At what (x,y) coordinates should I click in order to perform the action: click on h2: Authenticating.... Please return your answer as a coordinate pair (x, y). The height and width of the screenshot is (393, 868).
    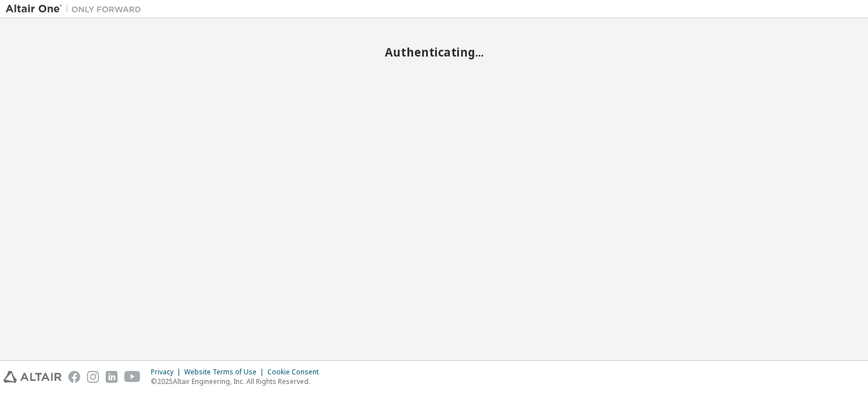
    Looking at the image, I should click on (434, 52).